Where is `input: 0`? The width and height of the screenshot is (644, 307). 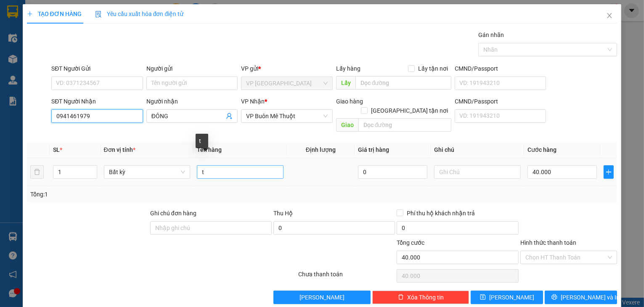
input: 0 is located at coordinates (393, 172).